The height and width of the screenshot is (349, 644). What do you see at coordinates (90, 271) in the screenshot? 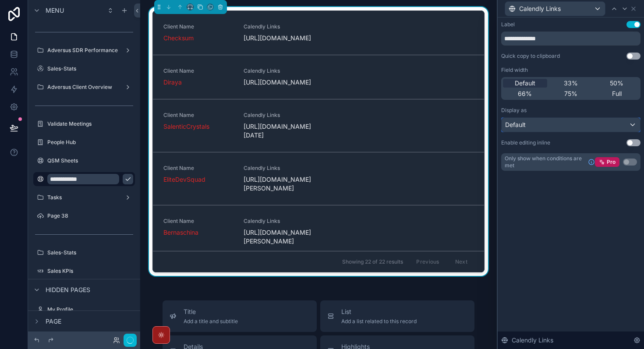
I see `label: Sales KPIs` at bounding box center [90, 271].